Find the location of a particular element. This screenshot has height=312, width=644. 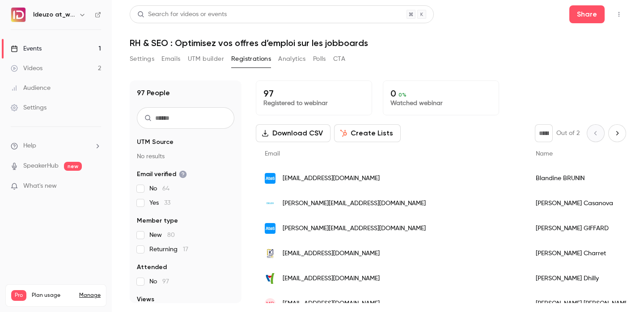

li: help-dropdown-opener is located at coordinates (56, 146).